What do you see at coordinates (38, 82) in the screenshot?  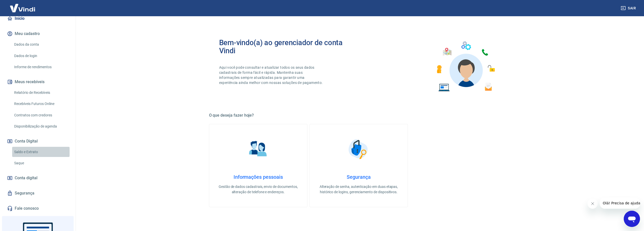 I see `button: Meus recebíveis` at bounding box center [38, 82].